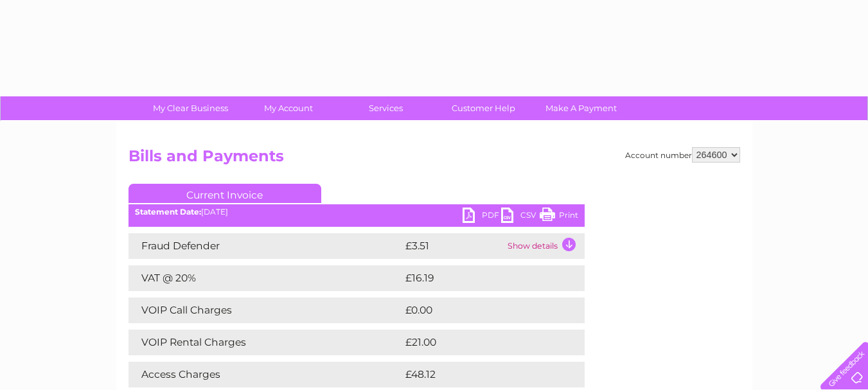  Describe the element at coordinates (480, 375) in the screenshot. I see `td: £48.12` at that location.